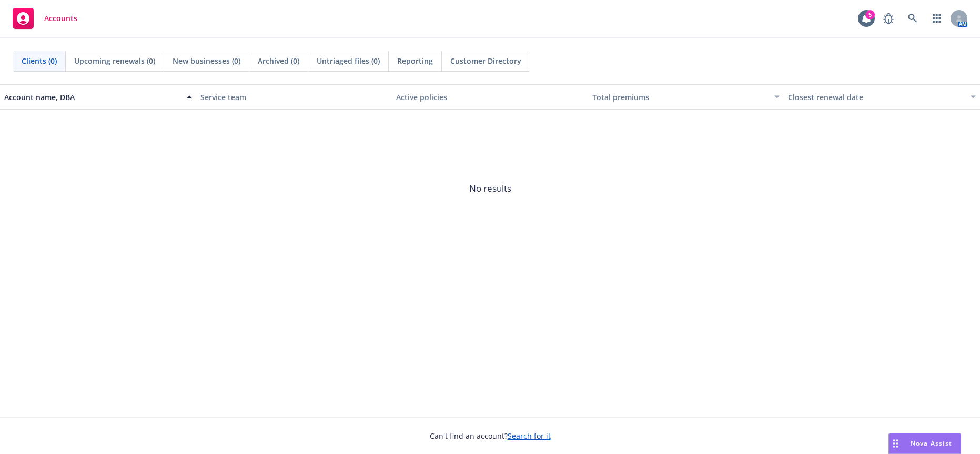 Image resolution: width=980 pixels, height=454 pixels. Describe the element at coordinates (115, 60) in the screenshot. I see `span: Upcoming renewals (0)` at that location.